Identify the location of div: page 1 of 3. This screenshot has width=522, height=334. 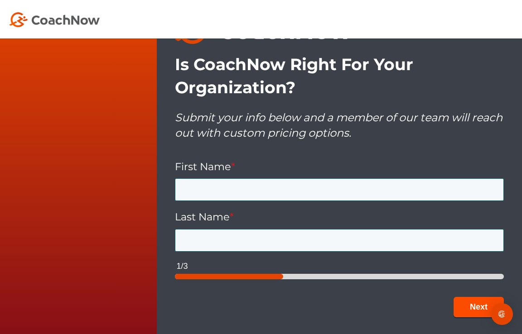
(339, 277).